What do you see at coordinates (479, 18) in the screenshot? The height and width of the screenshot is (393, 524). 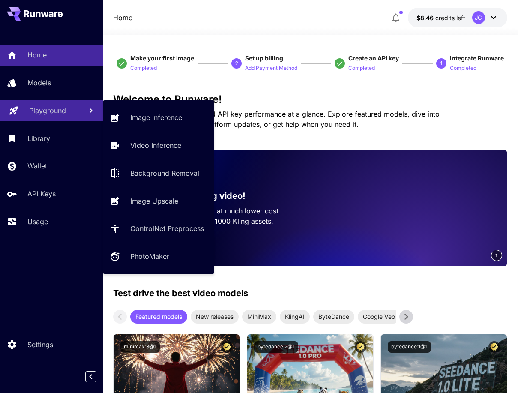 I see `div: JC` at bounding box center [479, 18].